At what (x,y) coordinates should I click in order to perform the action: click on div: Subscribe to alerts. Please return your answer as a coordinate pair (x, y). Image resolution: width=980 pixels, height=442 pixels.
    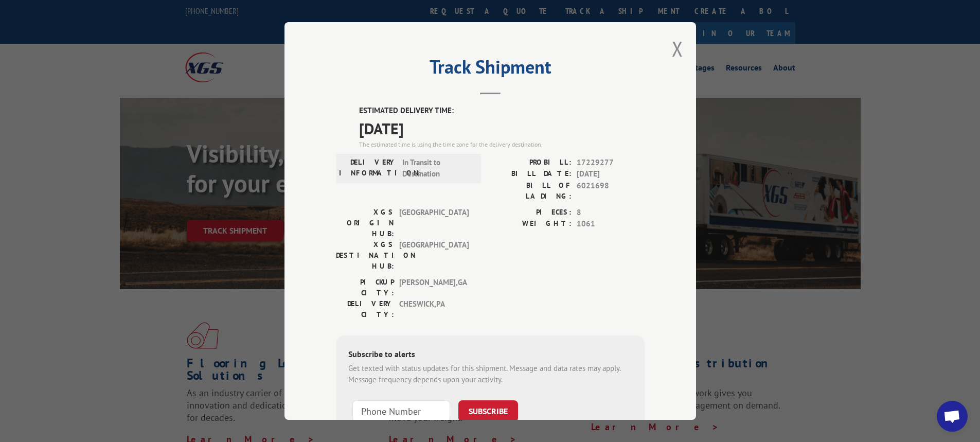
    Looking at the image, I should click on (490, 355).